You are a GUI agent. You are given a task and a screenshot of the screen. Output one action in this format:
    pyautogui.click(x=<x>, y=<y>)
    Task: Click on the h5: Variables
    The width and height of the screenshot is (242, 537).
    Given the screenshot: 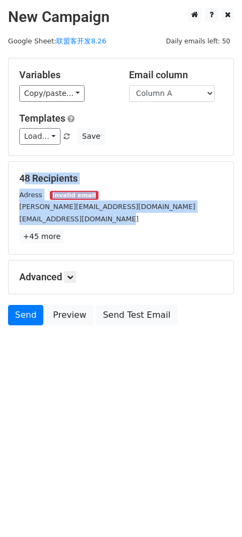 What is the action you would take?
    pyautogui.click(x=66, y=75)
    